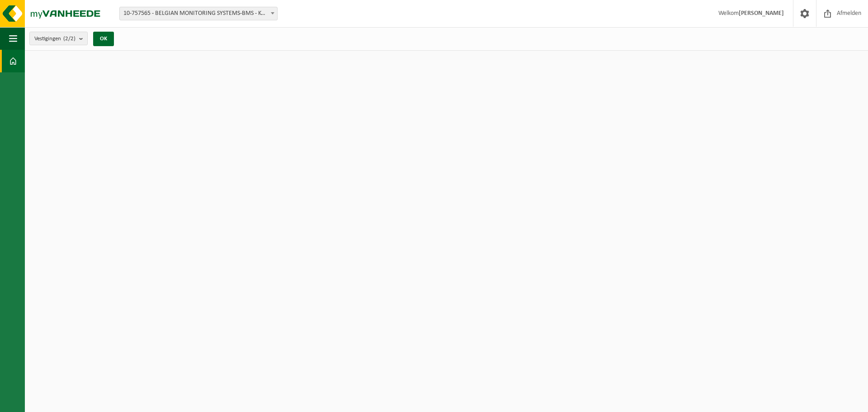 The image size is (868, 412). What do you see at coordinates (198, 14) in the screenshot?
I see `span: 10-757565 - BELGIAN MONITORING SYSTEMS-BMS - KORTRIJK` at bounding box center [198, 14].